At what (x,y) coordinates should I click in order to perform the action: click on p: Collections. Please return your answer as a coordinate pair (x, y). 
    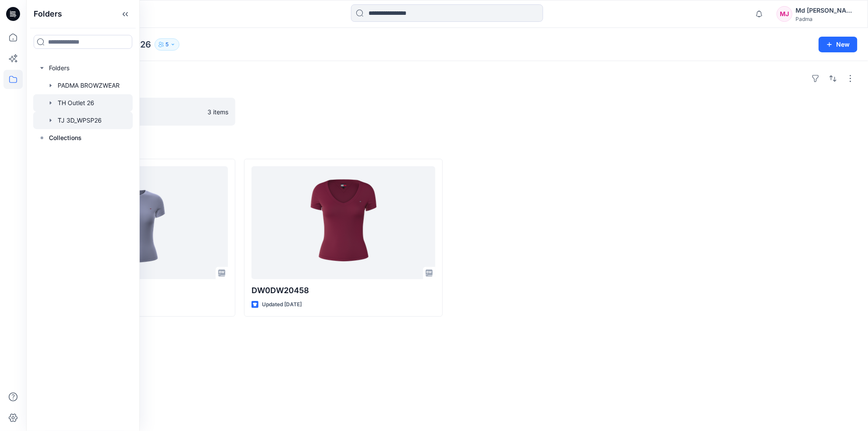
    Looking at the image, I should click on (65, 138).